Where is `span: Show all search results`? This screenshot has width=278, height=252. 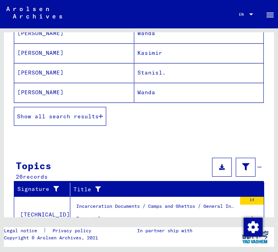 span: Show all search results is located at coordinates (58, 116).